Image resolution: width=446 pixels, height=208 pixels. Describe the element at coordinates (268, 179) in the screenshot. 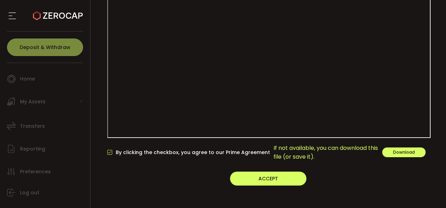

I see `span: ACCEPT` at that location.